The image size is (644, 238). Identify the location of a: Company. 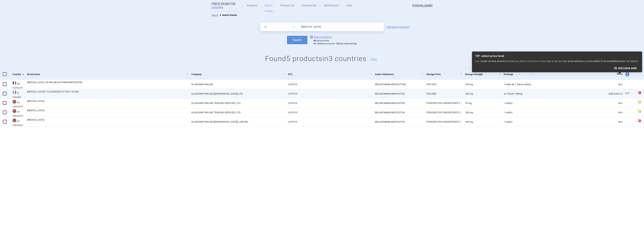
(238, 74).